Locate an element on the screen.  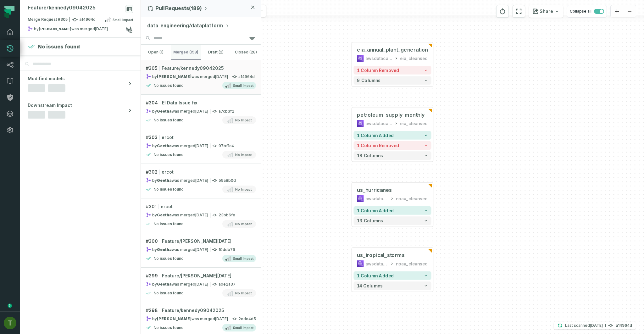
div: noaa_cleansed is located at coordinates (412, 199).